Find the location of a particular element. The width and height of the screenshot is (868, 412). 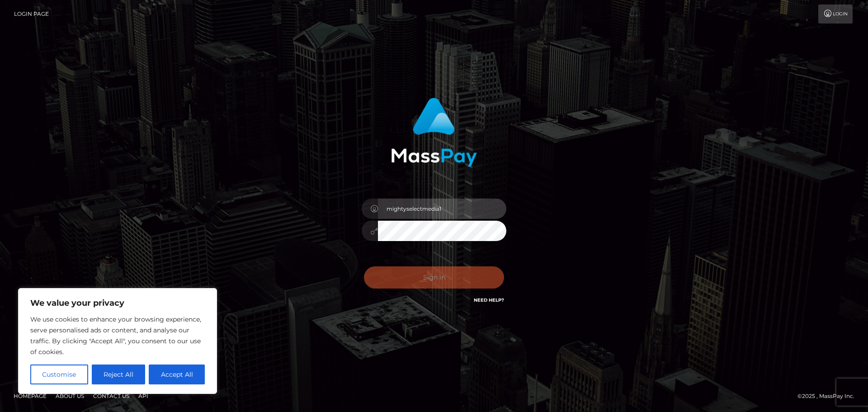

img: MassPay Login is located at coordinates (434, 132).